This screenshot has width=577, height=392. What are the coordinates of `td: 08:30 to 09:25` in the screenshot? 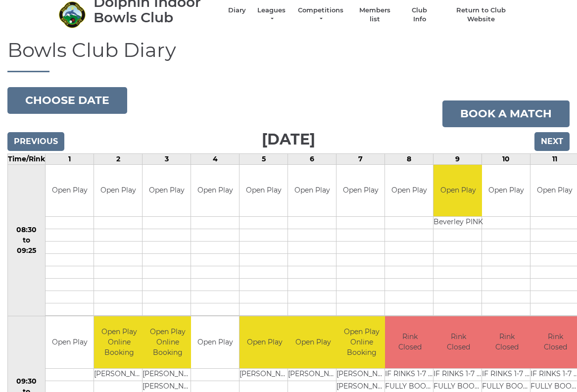 It's located at (27, 240).